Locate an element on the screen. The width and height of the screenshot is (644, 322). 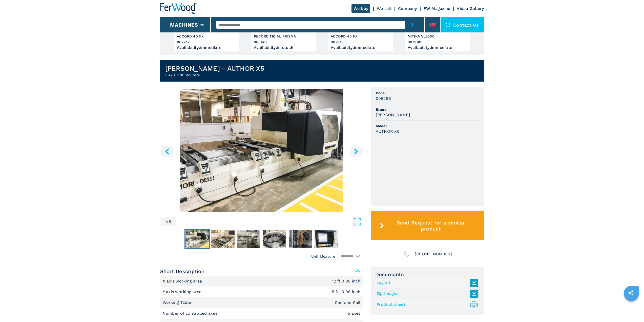
span: Short Description is located at coordinates (262, 271).